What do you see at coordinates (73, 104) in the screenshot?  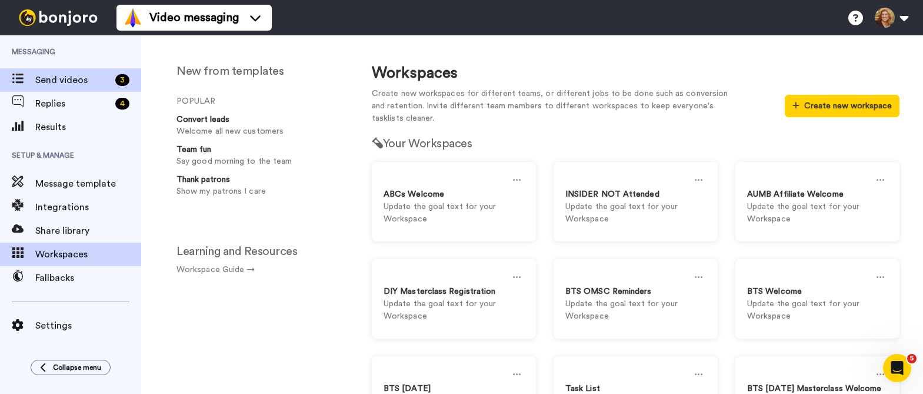 I see `span: Replies` at bounding box center [73, 104].